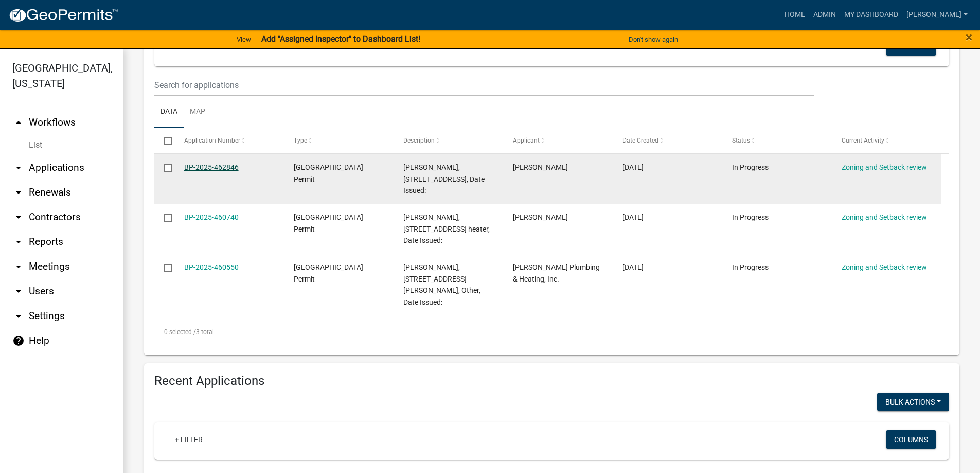  What do you see at coordinates (484, 85) in the screenshot?
I see `input: Search for applications` at bounding box center [484, 85].